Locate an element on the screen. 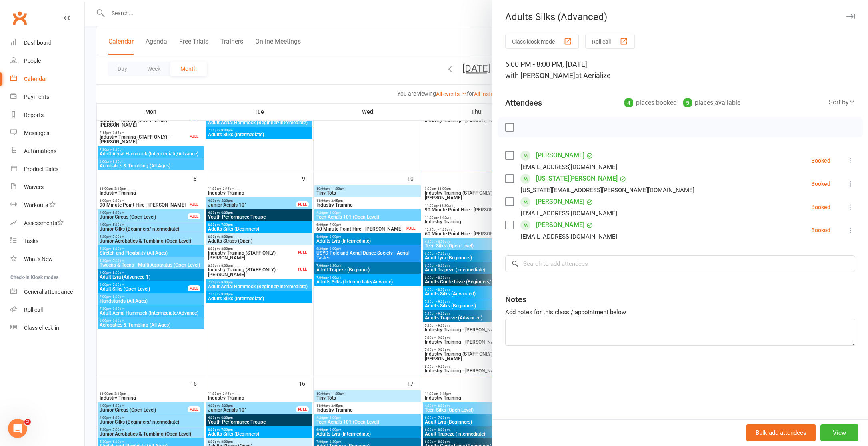 The width and height of the screenshot is (868, 446). div: Notes is located at coordinates (516, 300).